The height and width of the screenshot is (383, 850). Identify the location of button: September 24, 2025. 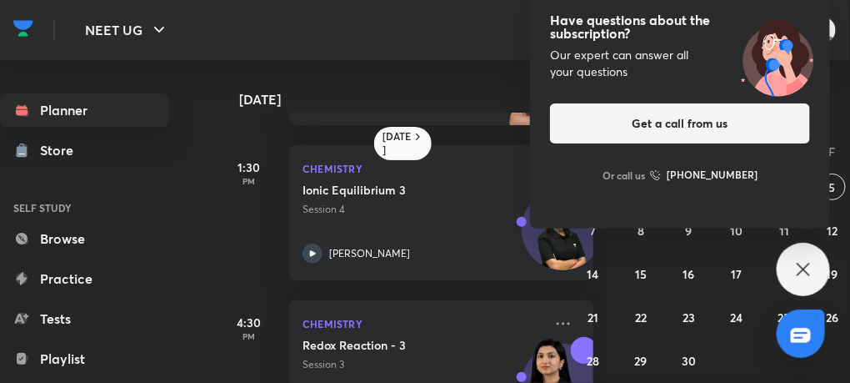
(737, 317).